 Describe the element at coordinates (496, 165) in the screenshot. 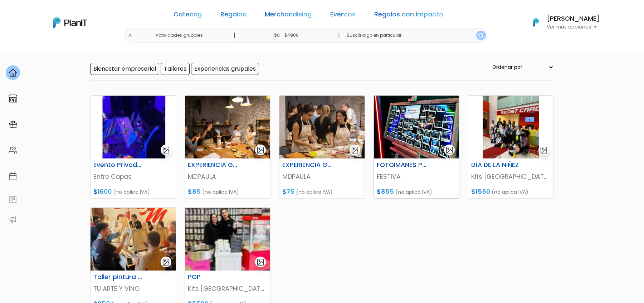

I see `h6: DÍA DE LA NIÑEZ` at that location.